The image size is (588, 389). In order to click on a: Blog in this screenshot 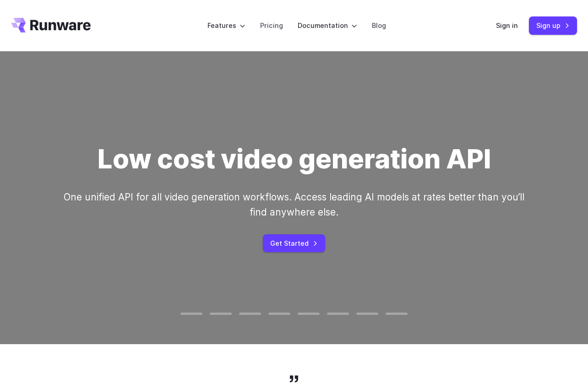, I will do `click(379, 25)`.